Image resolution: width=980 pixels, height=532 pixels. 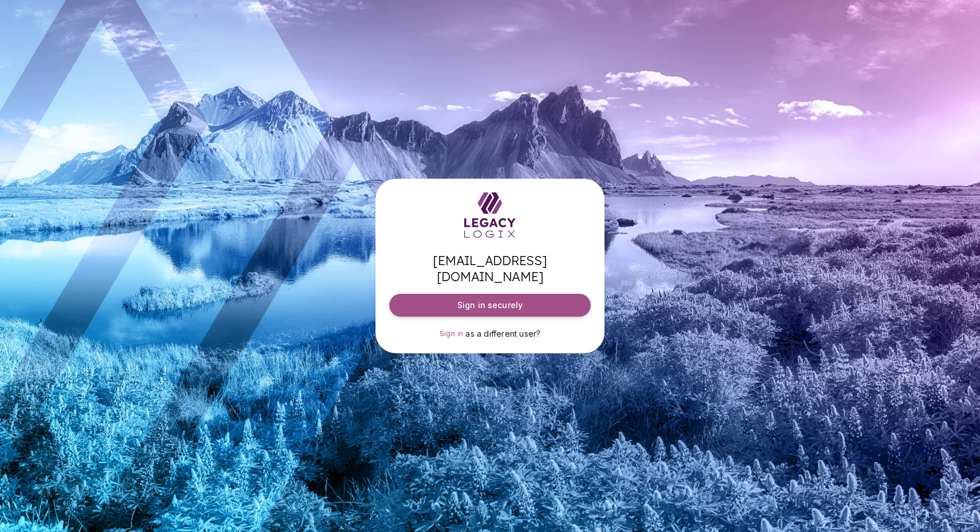 I want to click on span: as a different user?, so click(x=503, y=333).